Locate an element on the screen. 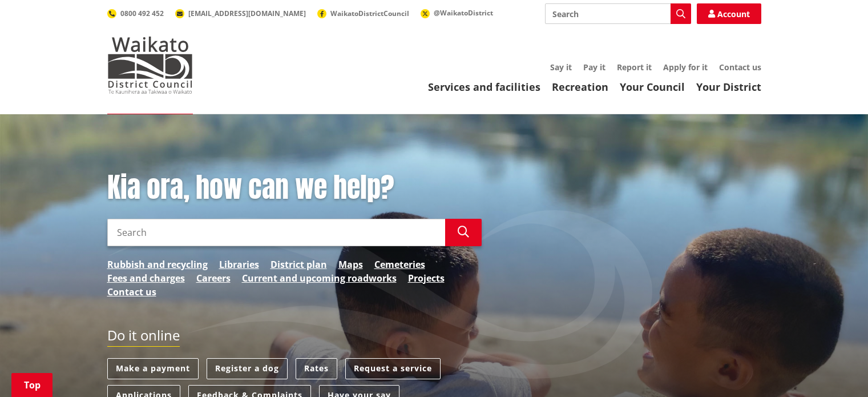  a: Say it is located at coordinates (561, 67).